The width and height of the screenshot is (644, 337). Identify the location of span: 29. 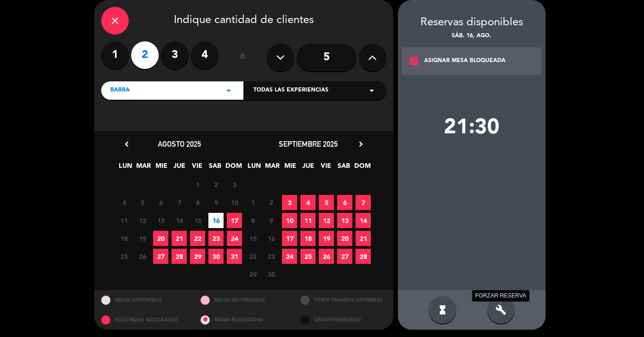
(253, 274).